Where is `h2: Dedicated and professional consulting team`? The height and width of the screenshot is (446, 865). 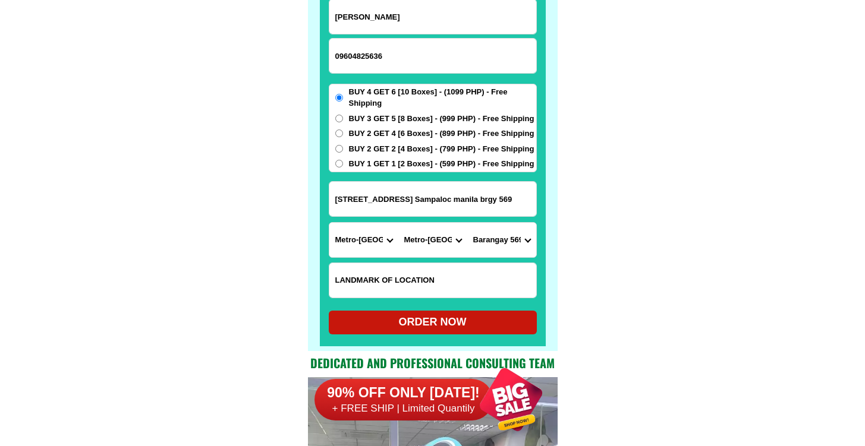 h2: Dedicated and professional consulting team is located at coordinates (433, 363).